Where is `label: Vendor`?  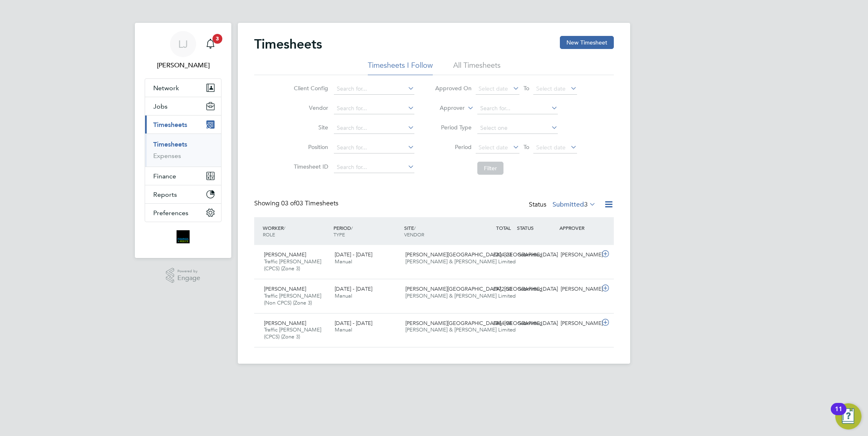
label: Vendor is located at coordinates (310, 108).